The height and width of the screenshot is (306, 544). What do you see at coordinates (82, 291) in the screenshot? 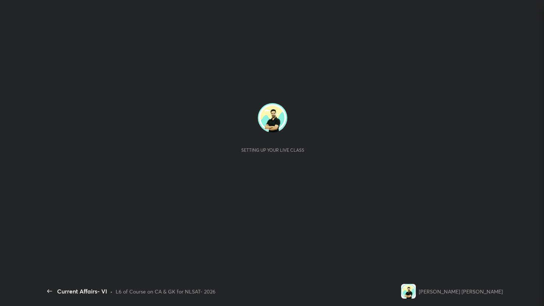
I see `div: Current Affairs- VI` at bounding box center [82, 291].